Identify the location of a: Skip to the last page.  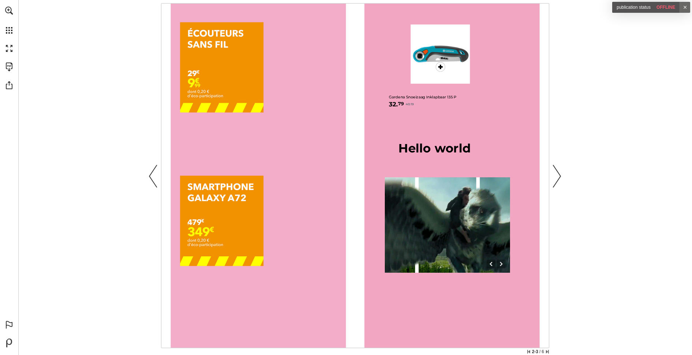
(547, 352).